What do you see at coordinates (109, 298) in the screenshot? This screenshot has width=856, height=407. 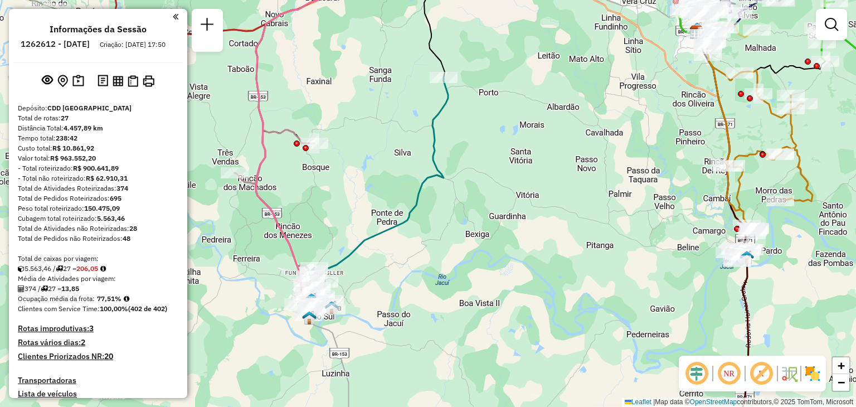 I see `strong: 77,51%` at bounding box center [109, 298].